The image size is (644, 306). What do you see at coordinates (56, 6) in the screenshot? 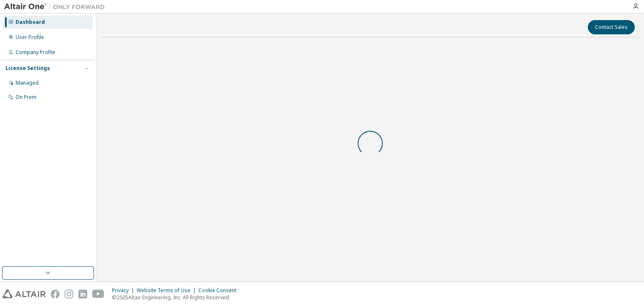
I see `img: Altair One` at bounding box center [56, 6].